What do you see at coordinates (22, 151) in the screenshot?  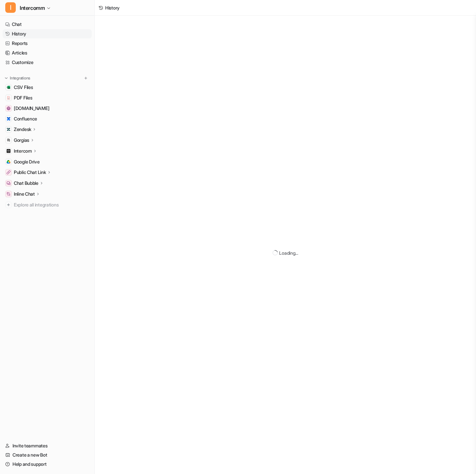 I see `p: Intercom` at bounding box center [22, 151].